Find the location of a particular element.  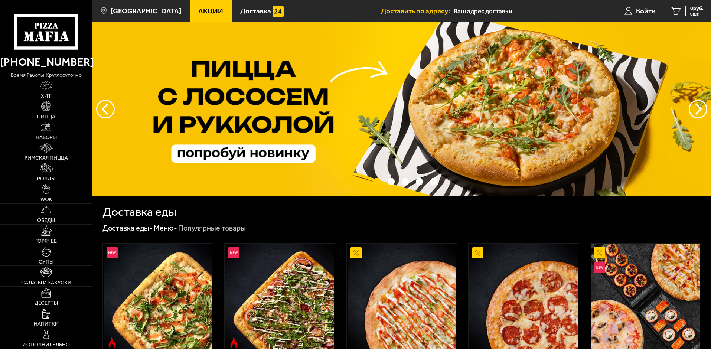

span: Обеды is located at coordinates (46, 221).